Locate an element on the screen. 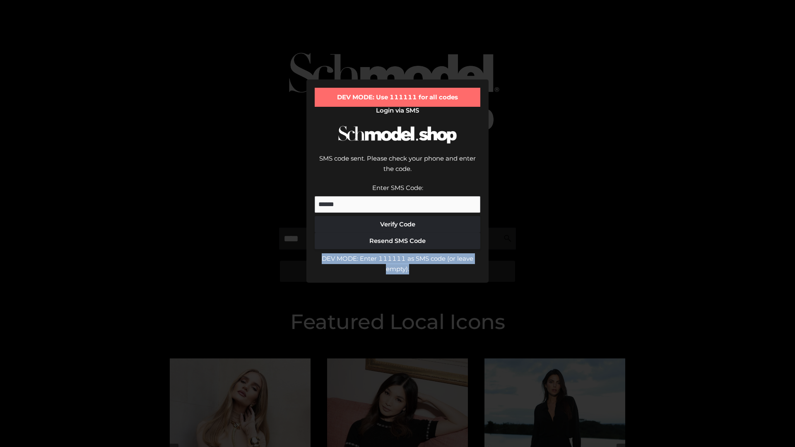  button: Verify Code is located at coordinates (397, 224).